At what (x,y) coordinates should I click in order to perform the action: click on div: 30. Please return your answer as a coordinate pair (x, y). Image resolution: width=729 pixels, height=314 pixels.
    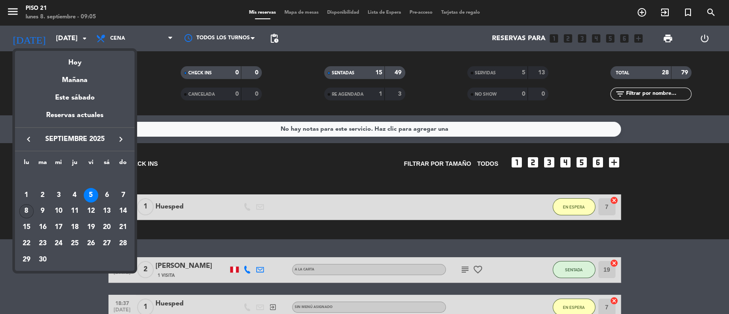
    Looking at the image, I should click on (43, 260).